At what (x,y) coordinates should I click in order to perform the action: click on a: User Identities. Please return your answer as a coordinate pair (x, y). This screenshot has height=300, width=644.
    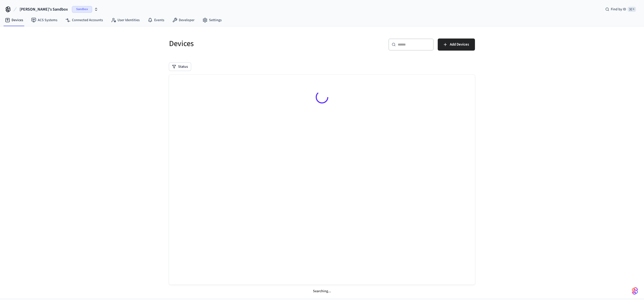
    Looking at the image, I should click on (125, 20).